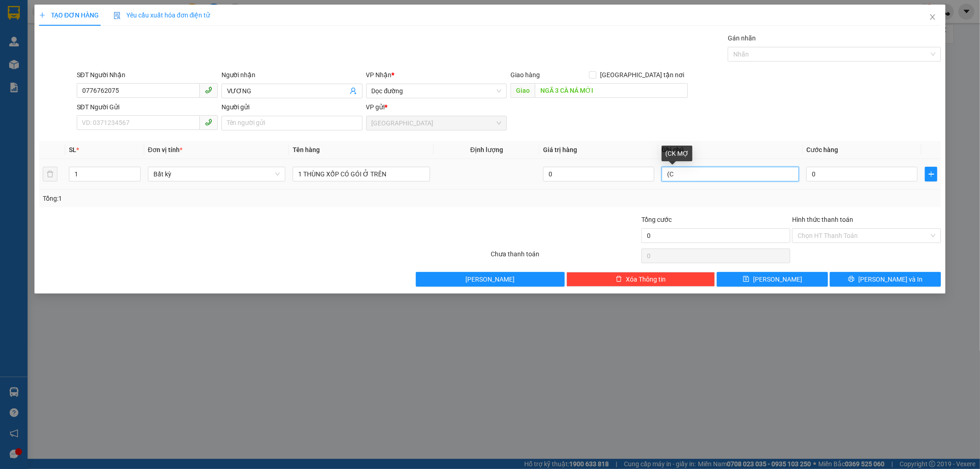 This screenshot has height=469, width=980. What do you see at coordinates (147, 107) in the screenshot?
I see `div: SĐT Người Gửi` at bounding box center [147, 107].